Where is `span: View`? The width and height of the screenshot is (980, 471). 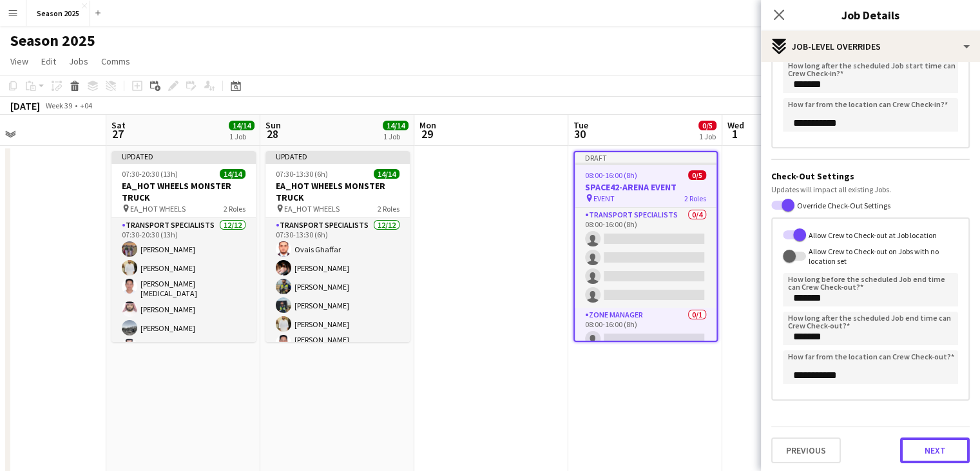
span: View is located at coordinates (19, 61).